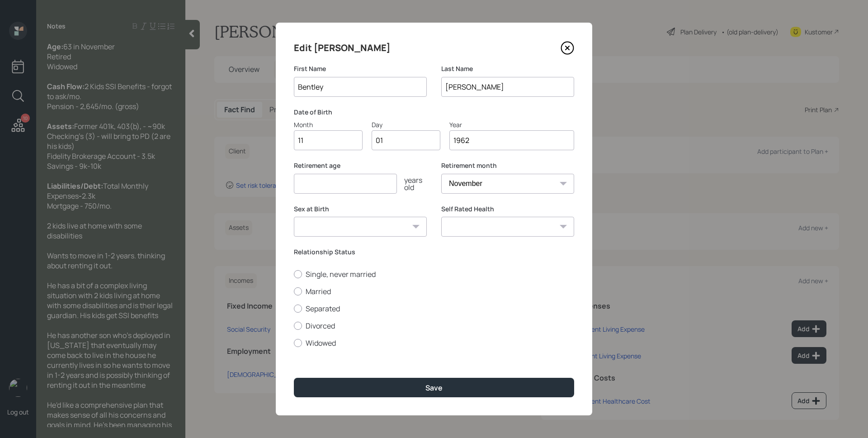 This screenshot has height=438, width=868. I want to click on label: Single, never married, so click(434, 274).